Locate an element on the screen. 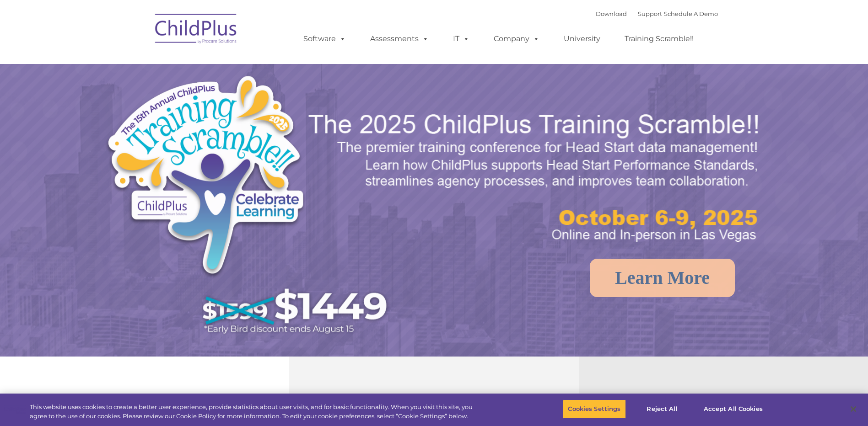  button: Reject All is located at coordinates (662, 409).